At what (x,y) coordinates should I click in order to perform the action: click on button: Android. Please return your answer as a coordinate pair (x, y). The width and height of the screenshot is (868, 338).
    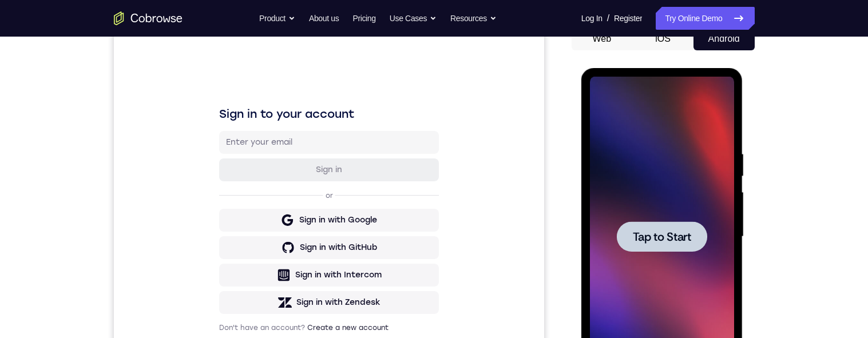
    Looking at the image, I should click on (724, 39).